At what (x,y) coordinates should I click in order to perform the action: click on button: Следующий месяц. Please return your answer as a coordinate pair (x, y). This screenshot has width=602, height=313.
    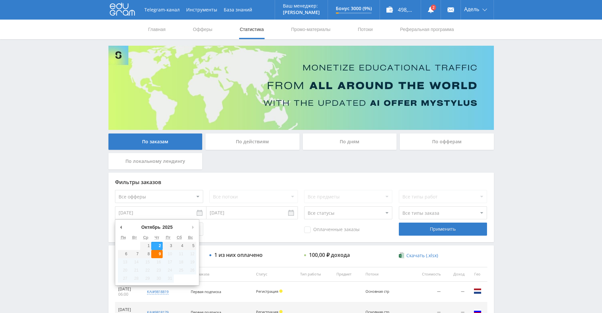
    Looking at the image, I should click on (193, 227).